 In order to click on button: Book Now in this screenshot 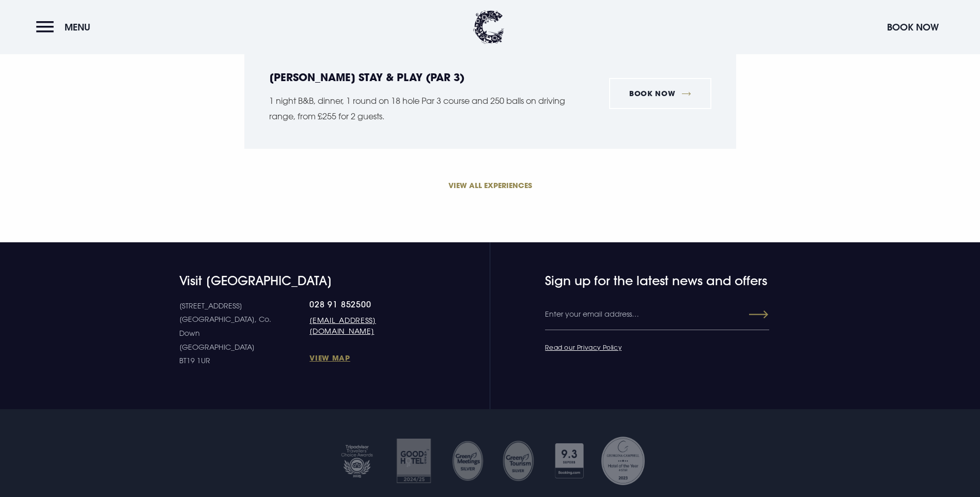, I will do `click(913, 27)`.